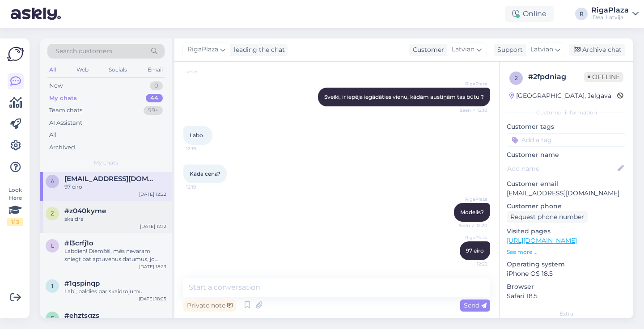 Image resolution: width=644 pixels, height=329 pixels. What do you see at coordinates (79, 243) in the screenshot?
I see `span: #l3crfj1o` at bounding box center [79, 243].